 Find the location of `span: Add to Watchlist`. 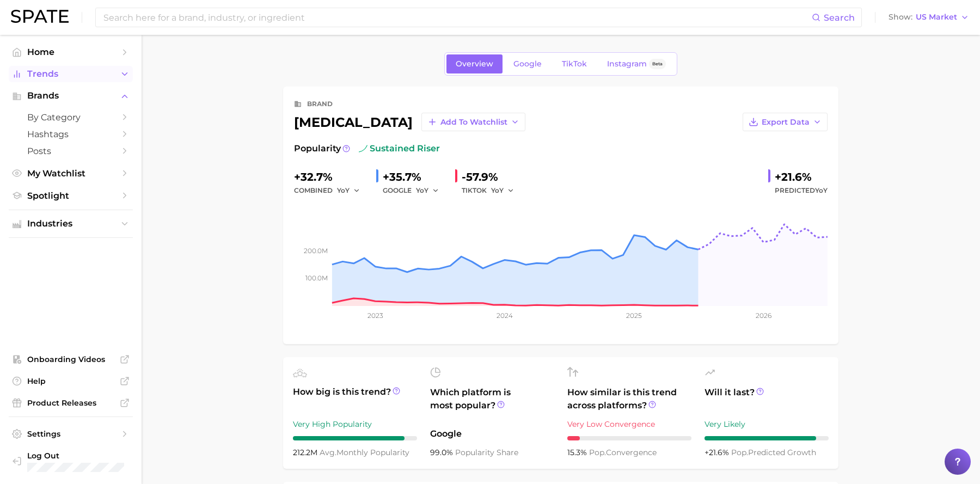

span: Add to Watchlist is located at coordinates (474, 122).